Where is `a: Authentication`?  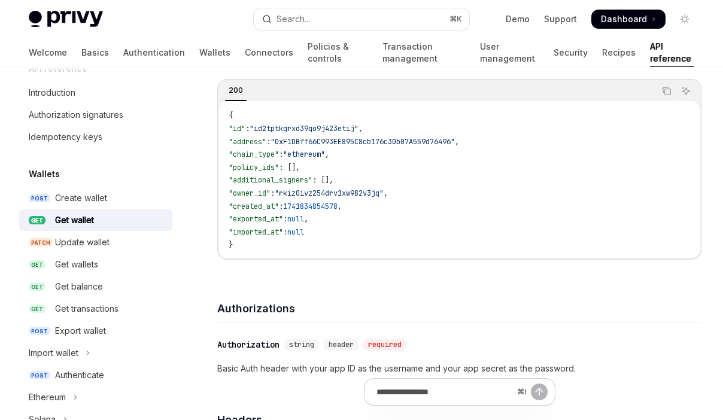 a: Authentication is located at coordinates (154, 53).